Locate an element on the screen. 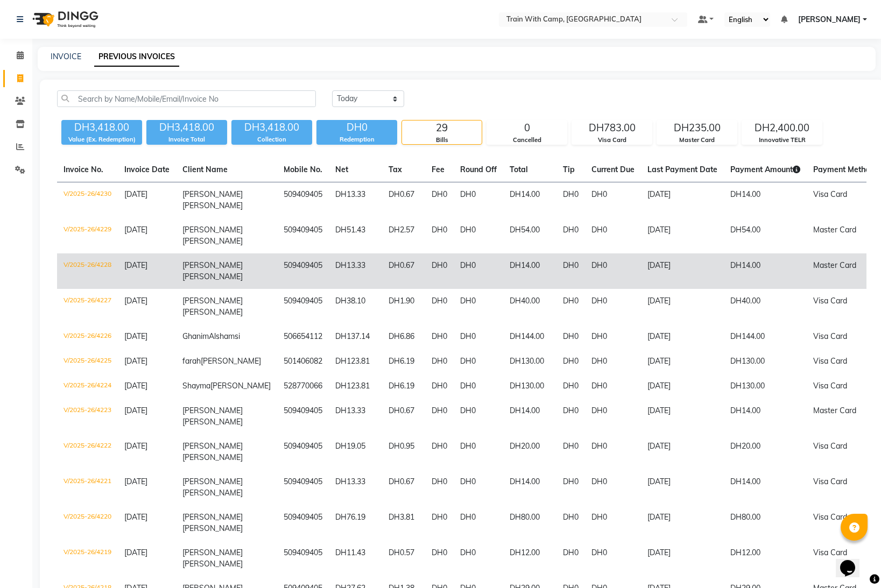 The height and width of the screenshot is (588, 881). span: Current Due is located at coordinates (613, 169).